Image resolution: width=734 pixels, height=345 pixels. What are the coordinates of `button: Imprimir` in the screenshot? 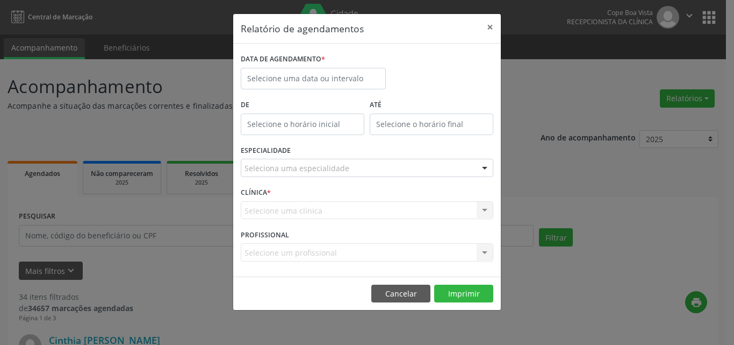 It's located at (464, 293).